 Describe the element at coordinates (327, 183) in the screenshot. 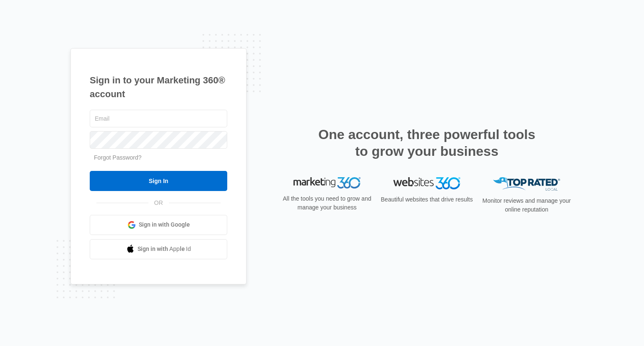

I see `img: Marketing 360` at that location.